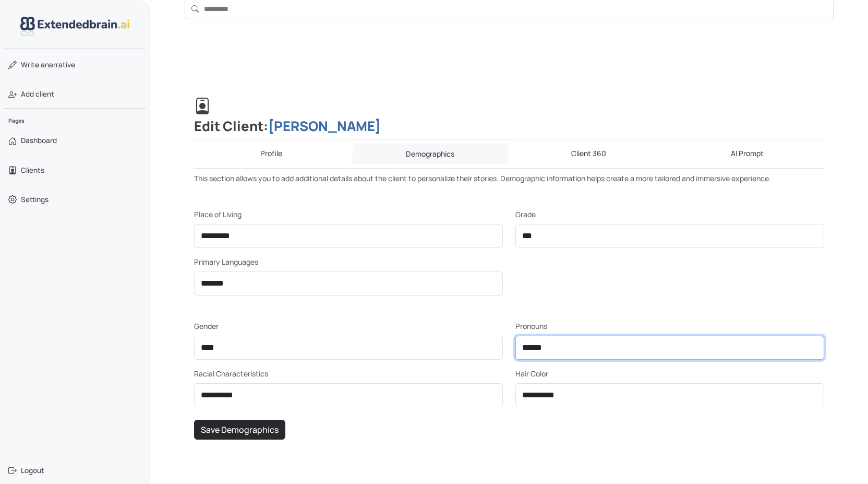 The width and height of the screenshot is (868, 484). I want to click on label: Pronouns, so click(531, 326).